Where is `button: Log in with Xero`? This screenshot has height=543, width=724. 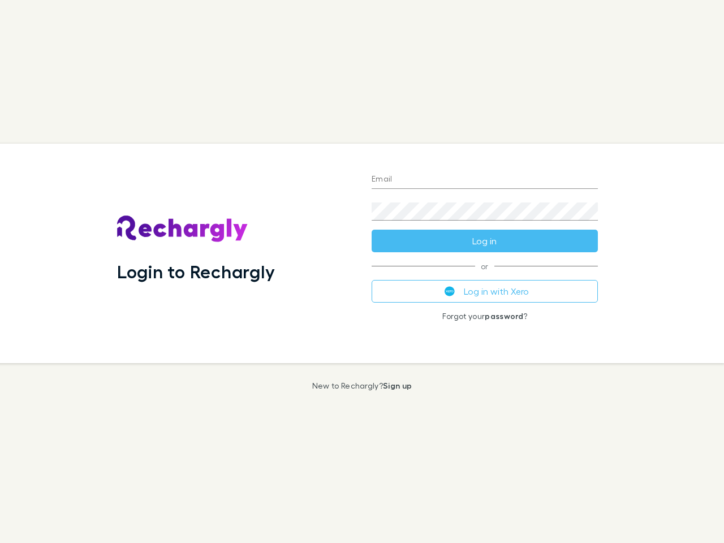
button: Log in with Xero is located at coordinates (485, 291).